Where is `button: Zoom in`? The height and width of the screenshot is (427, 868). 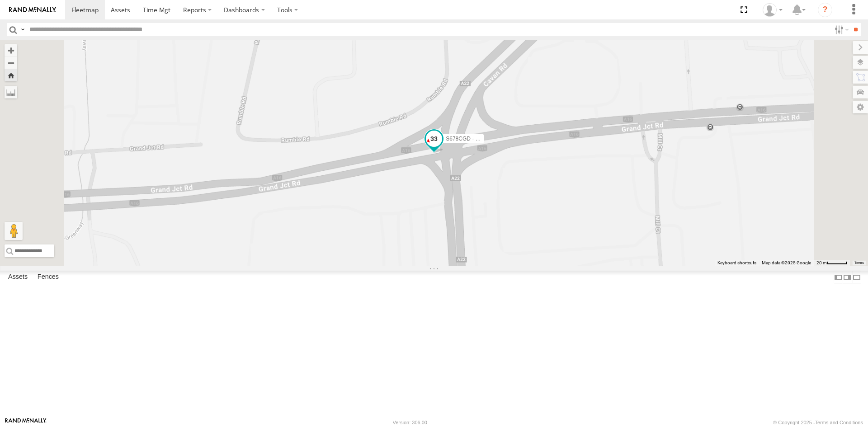 button: Zoom in is located at coordinates (10, 50).